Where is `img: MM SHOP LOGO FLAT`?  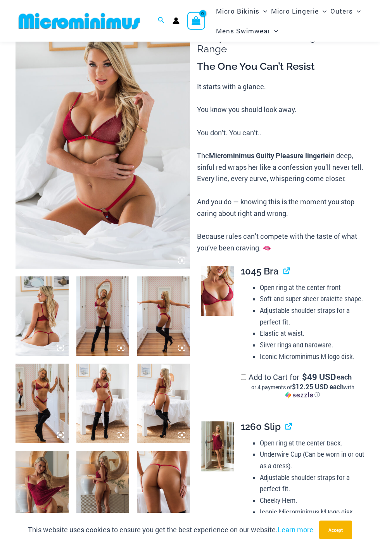
img: MM SHOP LOGO FLAT is located at coordinates (79, 21).